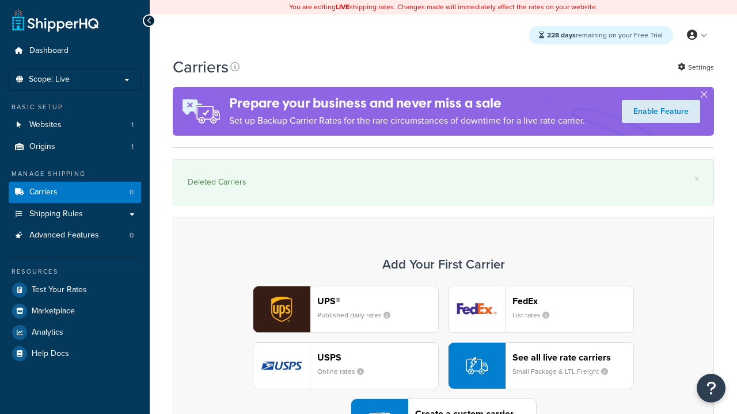  I want to click on a: Advanced Features 0, so click(75, 235).